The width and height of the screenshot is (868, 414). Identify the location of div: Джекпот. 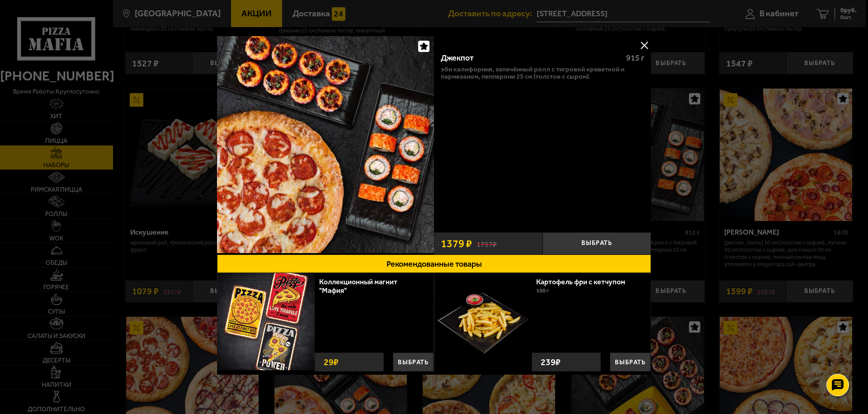
(529, 58).